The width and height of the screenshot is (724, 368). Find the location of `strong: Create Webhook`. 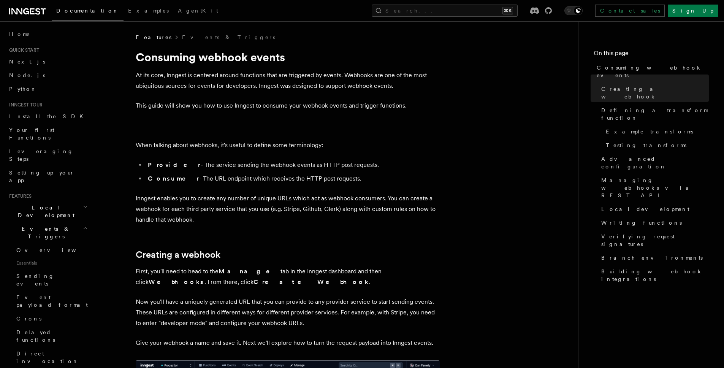

strong: Create Webhook is located at coordinates (311, 282).